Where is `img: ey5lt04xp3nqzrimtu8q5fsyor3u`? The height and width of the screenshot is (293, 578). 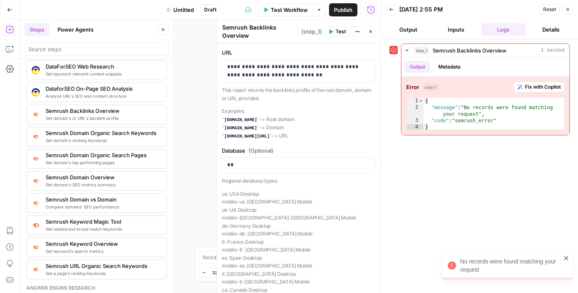 img: ey5lt04xp3nqzrimtu8q5fsyor3u is located at coordinates (36, 269).